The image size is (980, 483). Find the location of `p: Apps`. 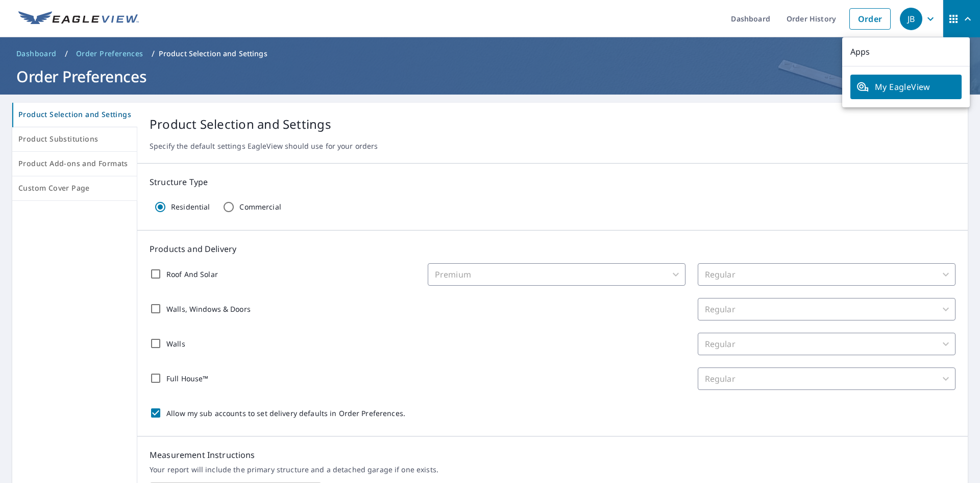

p: Apps is located at coordinates (906, 52).